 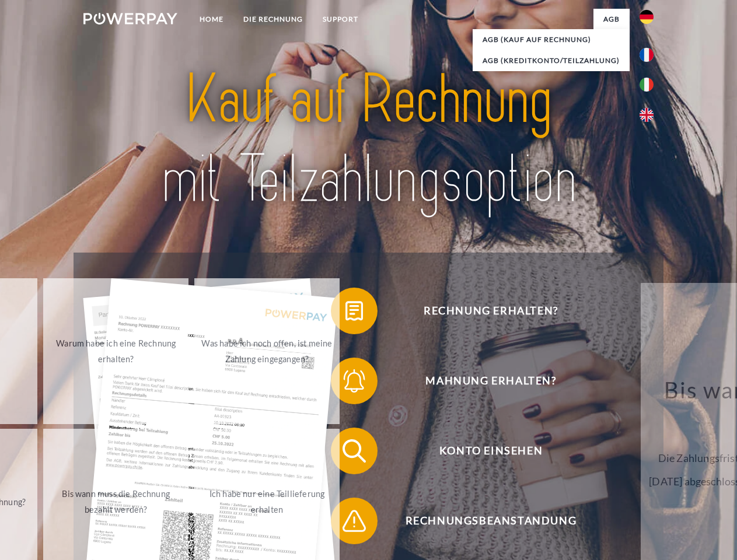 What do you see at coordinates (130, 19) in the screenshot?
I see `img: logo-powerpay-white.svg` at bounding box center [130, 19].